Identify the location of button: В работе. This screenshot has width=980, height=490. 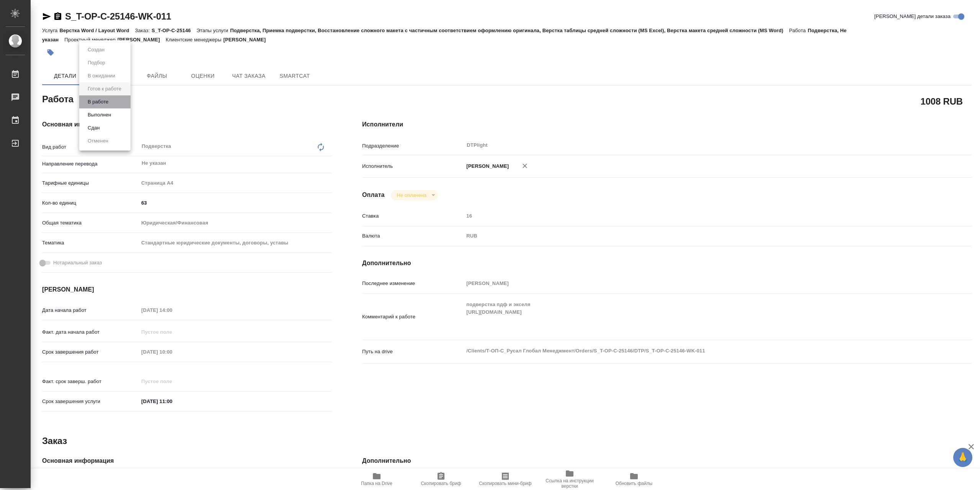
(98, 102).